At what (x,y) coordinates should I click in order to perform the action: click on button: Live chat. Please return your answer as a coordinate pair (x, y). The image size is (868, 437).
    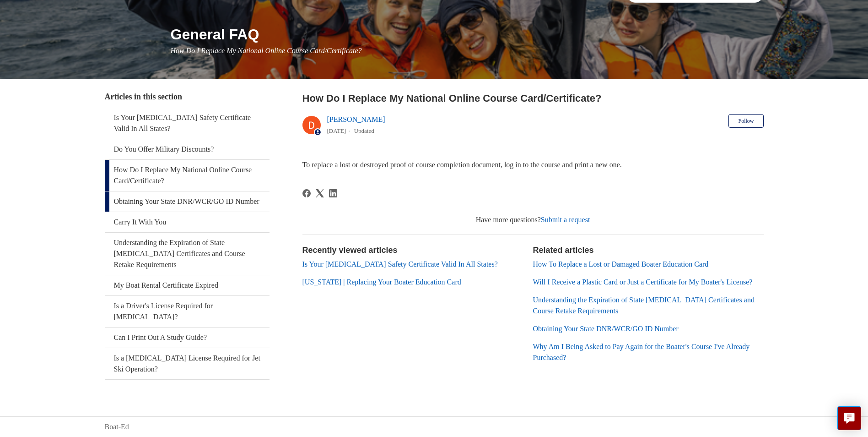
    Looking at the image, I should click on (849, 418).